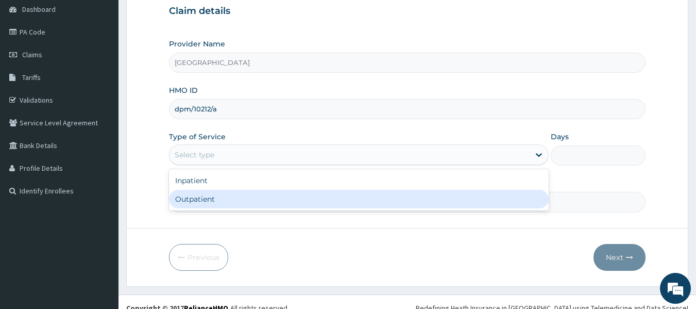 The height and width of the screenshot is (309, 696). What do you see at coordinates (619, 257) in the screenshot?
I see `button: Next` at bounding box center [619, 257].